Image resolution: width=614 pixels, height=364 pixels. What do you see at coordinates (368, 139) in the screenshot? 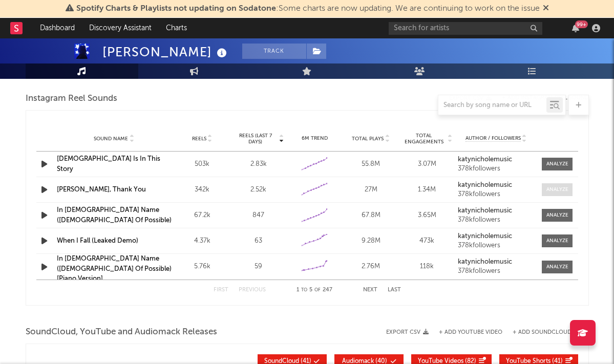
I see `span: Total Plays` at bounding box center [368, 139].